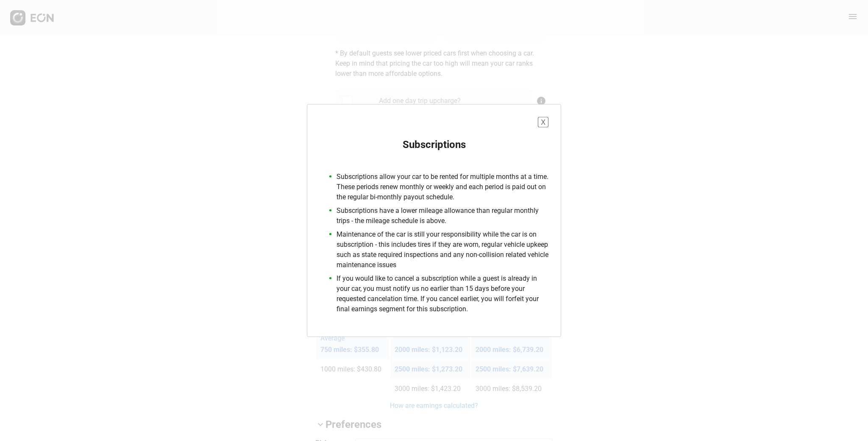 This screenshot has height=441, width=868. I want to click on p: Subscriptions have a lower mileage allowance than regular monthly trips - the mileage schedule is..., so click(442, 216).